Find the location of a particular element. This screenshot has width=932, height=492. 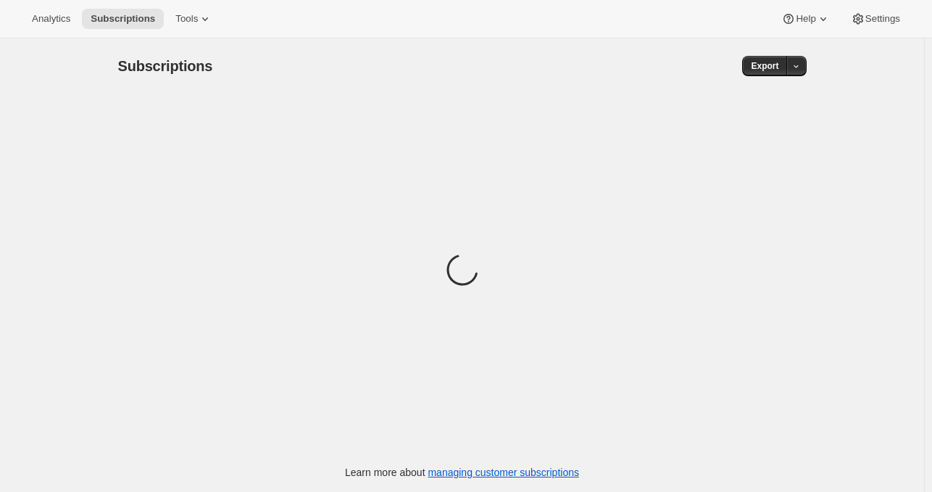

p: Learn more about is located at coordinates (462, 472).